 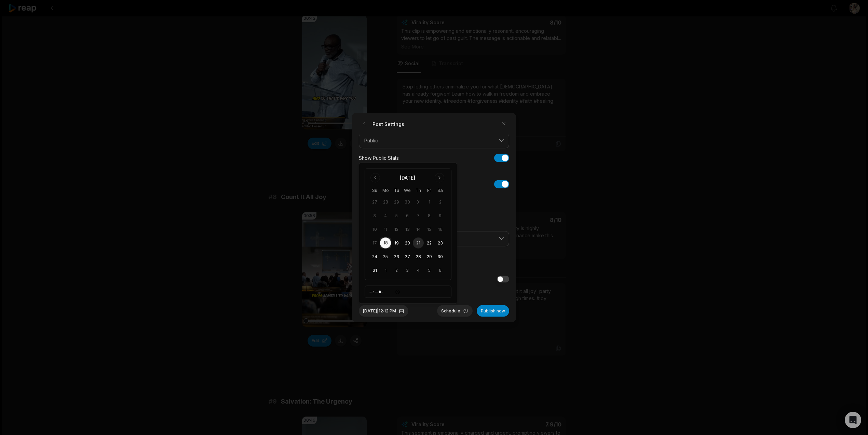 I want to click on button: 20, so click(x=408, y=243).